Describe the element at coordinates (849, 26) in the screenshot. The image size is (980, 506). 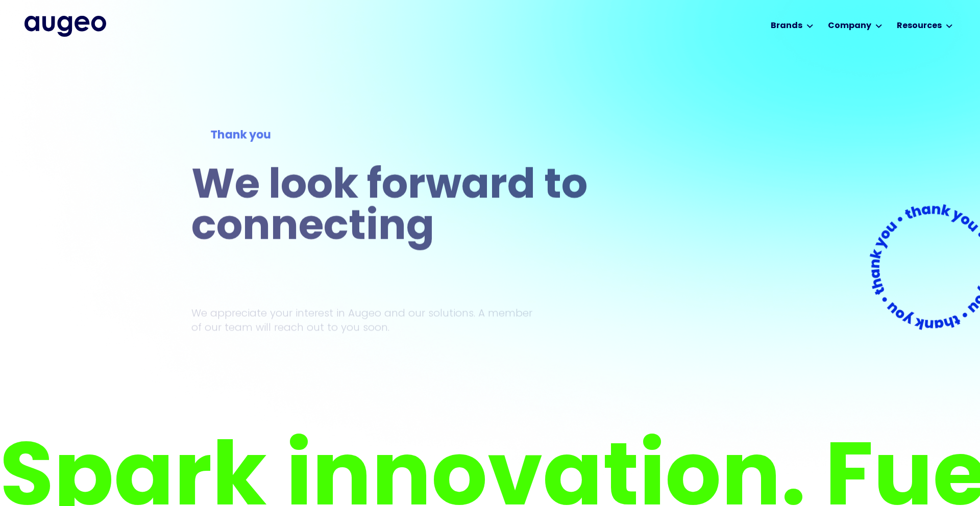
I see `div: Company` at that location.